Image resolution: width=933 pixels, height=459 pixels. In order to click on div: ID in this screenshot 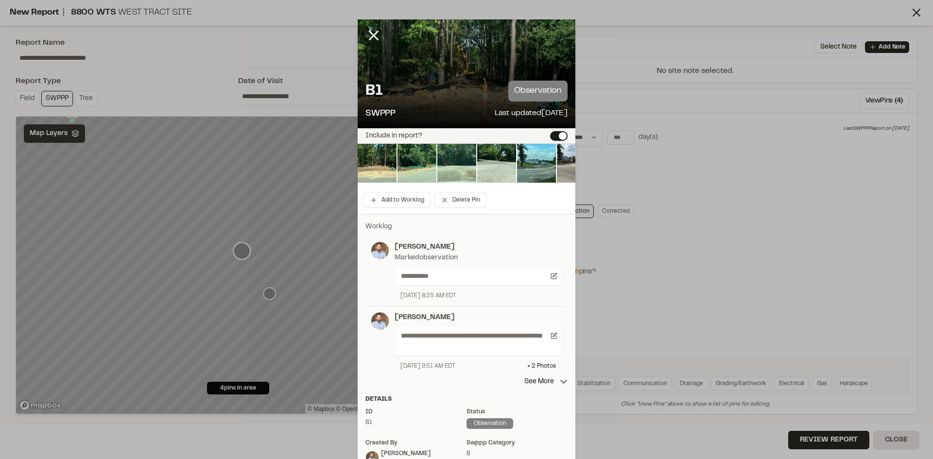, I will do `click(416, 412)`.